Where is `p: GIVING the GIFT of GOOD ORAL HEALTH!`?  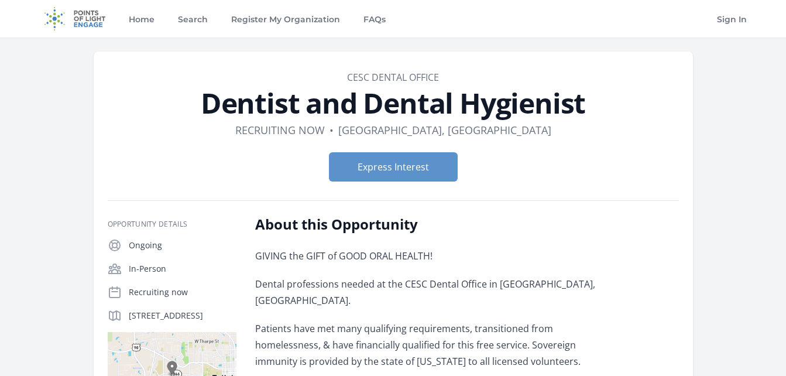
p: GIVING the GIFT of GOOD ORAL HEALTH! is located at coordinates (426, 256).